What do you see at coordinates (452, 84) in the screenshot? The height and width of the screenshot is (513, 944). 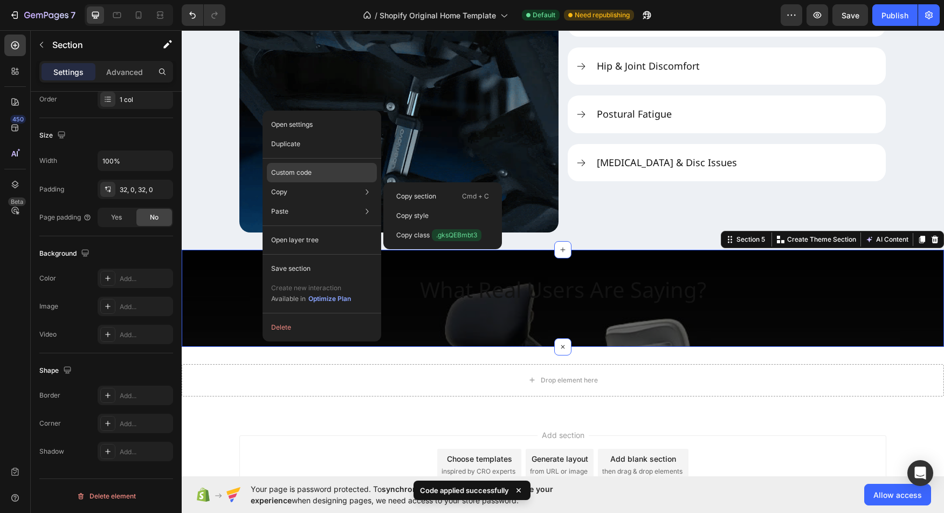 I see `p: Postural Fatigue` at bounding box center [452, 84].